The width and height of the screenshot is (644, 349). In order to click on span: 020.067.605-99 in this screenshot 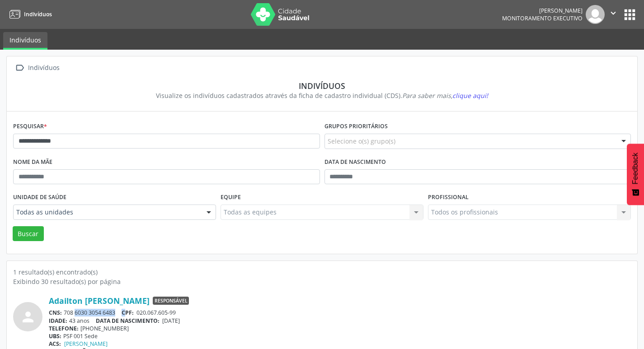, I will do `click(156, 312)`.